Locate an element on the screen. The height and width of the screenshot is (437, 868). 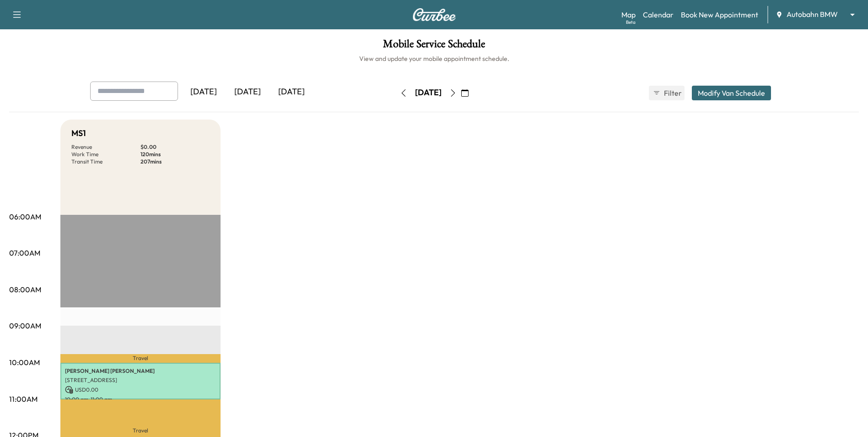
span: Autobahn BMW is located at coordinates (812, 14).